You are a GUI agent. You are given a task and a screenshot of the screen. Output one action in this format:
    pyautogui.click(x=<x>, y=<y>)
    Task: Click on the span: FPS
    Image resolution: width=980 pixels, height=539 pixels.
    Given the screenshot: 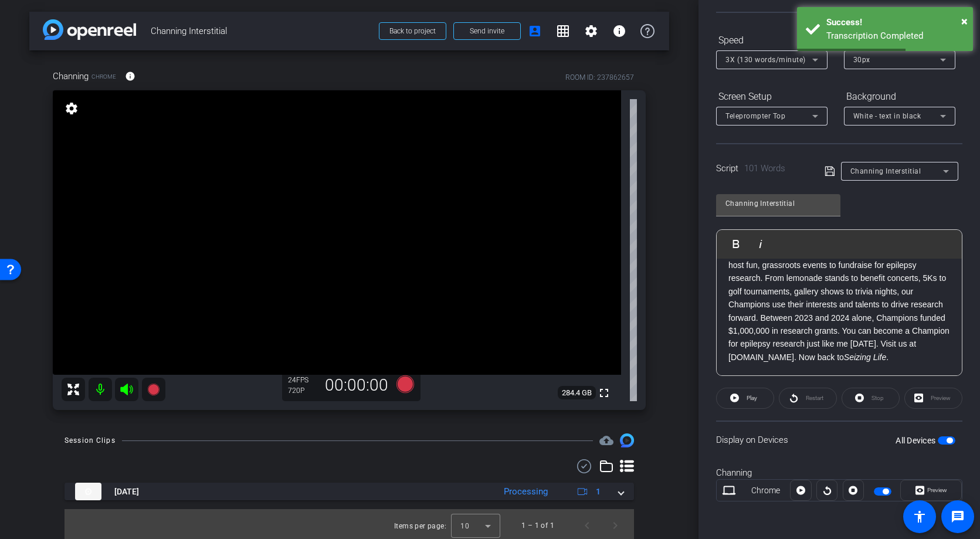 What is the action you would take?
    pyautogui.click(x=302, y=380)
    